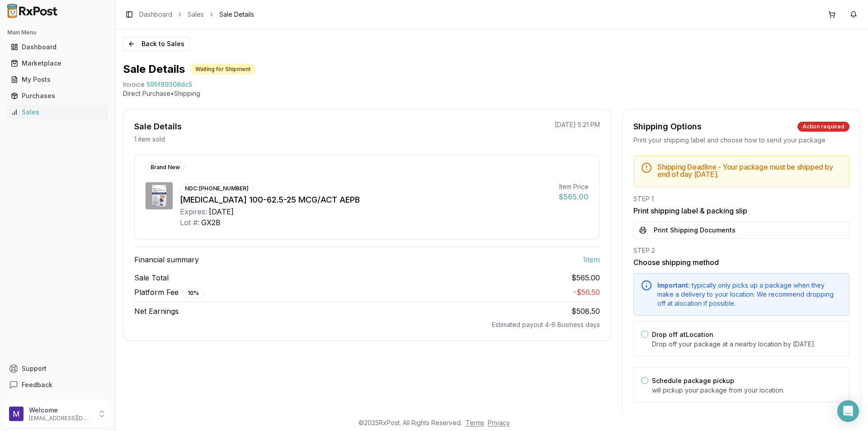  What do you see at coordinates (585, 311) in the screenshot?
I see `span: $508.50` at bounding box center [585, 311].